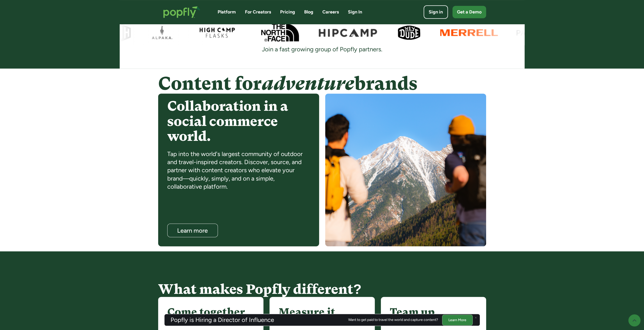 The width and height of the screenshot is (644, 330). What do you see at coordinates (206, 312) in the screenshot?
I see `h4: Come together` at bounding box center [206, 312].